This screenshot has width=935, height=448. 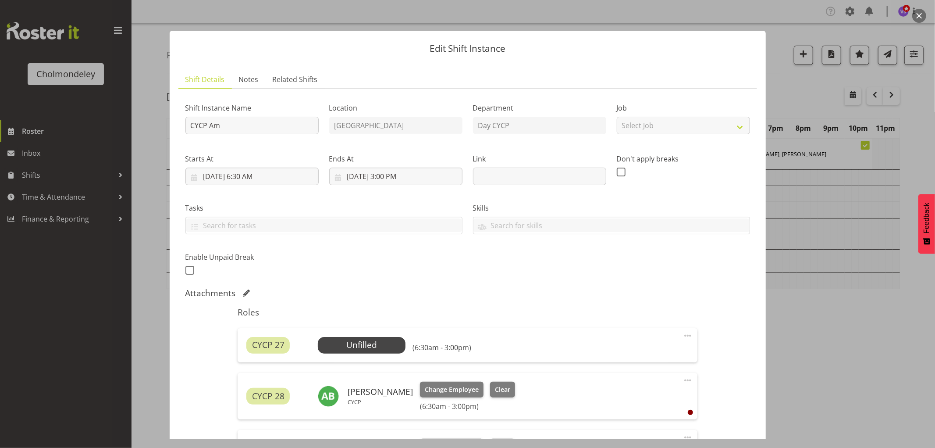 I want to click on span: CYCP 27, so click(x=268, y=345).